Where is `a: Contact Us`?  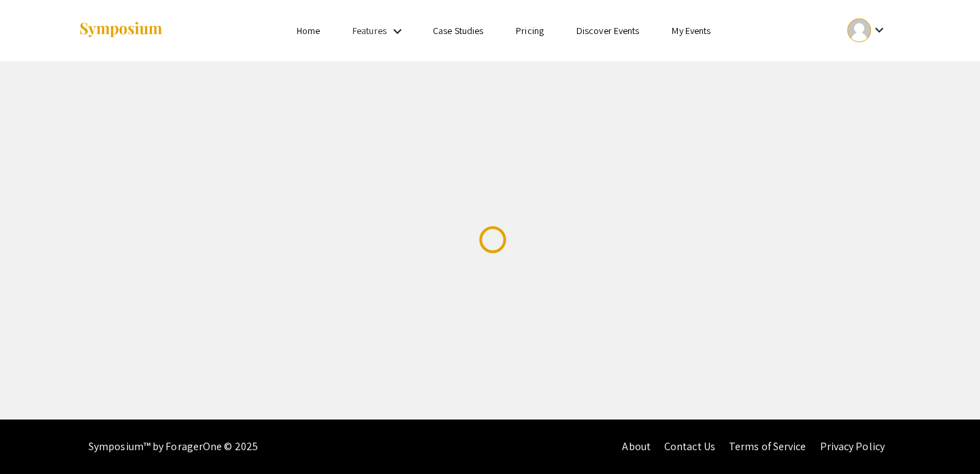
a: Contact Us is located at coordinates (689, 446).